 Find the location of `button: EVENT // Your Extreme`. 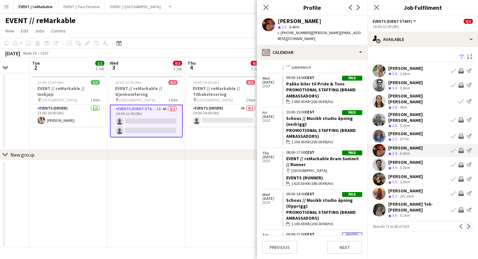

button: EVENT // Your Extreme is located at coordinates (82, 7).